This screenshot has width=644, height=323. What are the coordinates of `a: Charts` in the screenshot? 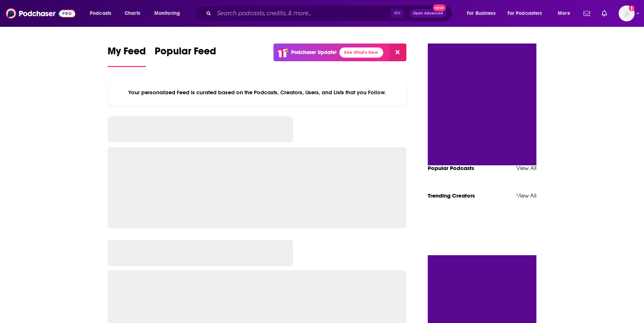 It's located at (132, 13).